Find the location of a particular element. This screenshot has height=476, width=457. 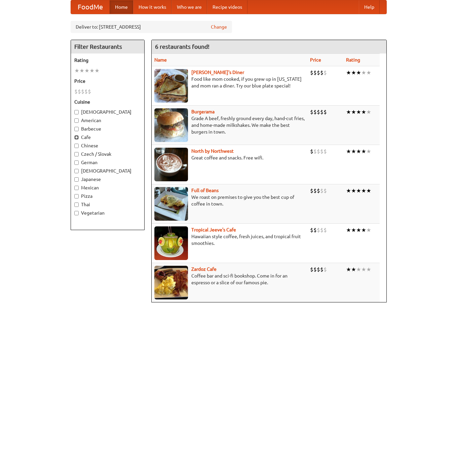

p: Coffee bar and sci-fi bookshop. Come in for an espresso or a slice of our famous pie. is located at coordinates (230, 279).